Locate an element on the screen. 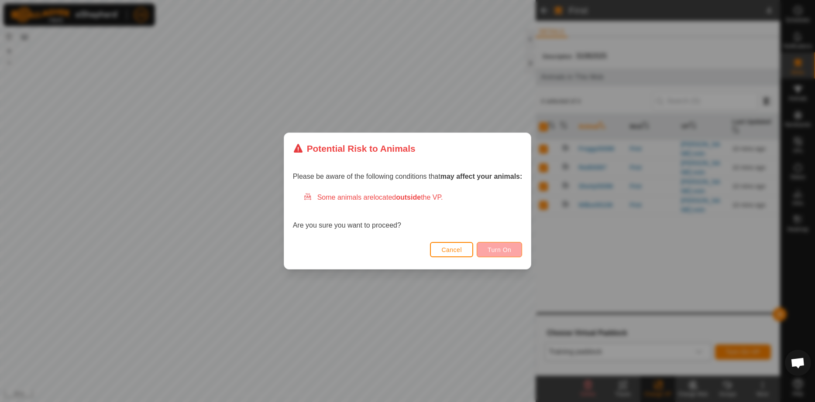  span: Turn On is located at coordinates (499, 250).